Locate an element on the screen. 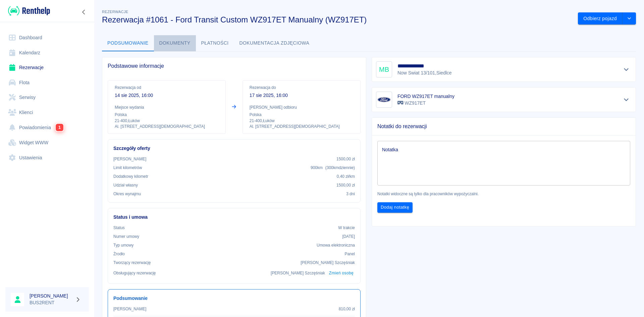  p: Notatki widoczne są tylko dla pracowników wypożyczalni. is located at coordinates (504, 194).